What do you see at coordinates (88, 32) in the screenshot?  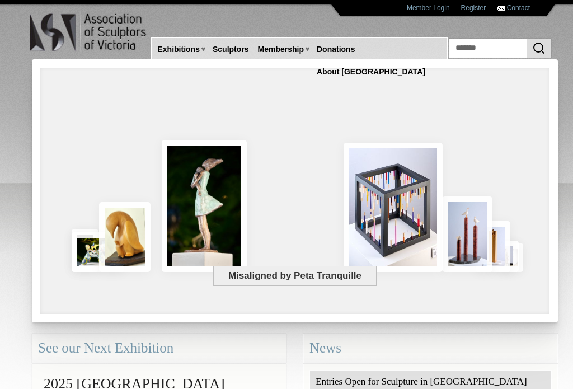 I see `img: logo.png` at bounding box center [88, 32].